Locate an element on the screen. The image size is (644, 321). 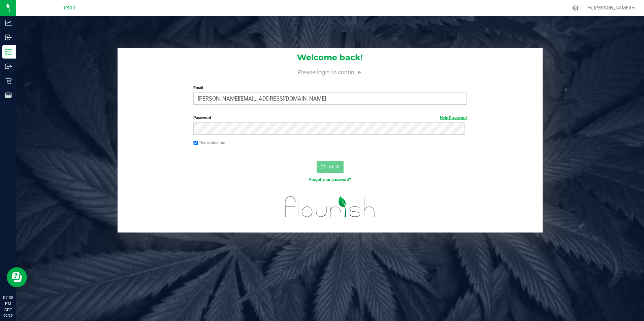
label: Email is located at coordinates (330, 88).